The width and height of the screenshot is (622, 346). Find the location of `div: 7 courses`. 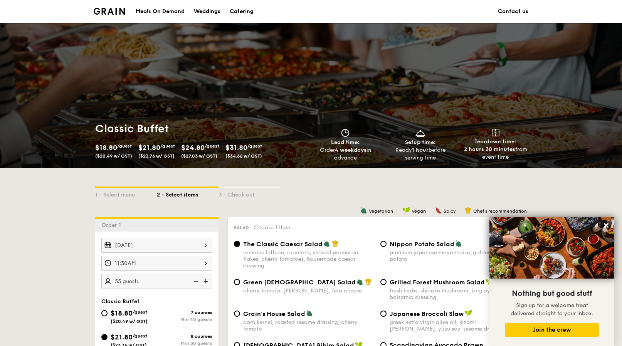

div: 7 courses is located at coordinates (185, 312).